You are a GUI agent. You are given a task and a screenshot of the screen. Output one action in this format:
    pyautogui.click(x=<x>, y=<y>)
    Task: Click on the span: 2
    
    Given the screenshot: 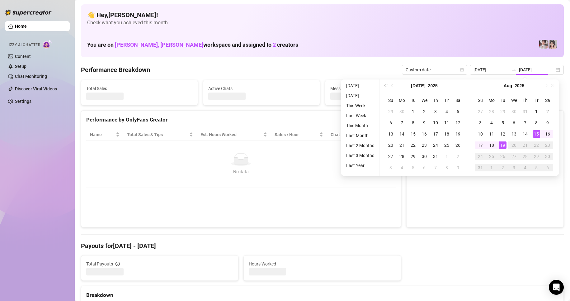 What is the action you would take?
    pyautogui.click(x=274, y=45)
    